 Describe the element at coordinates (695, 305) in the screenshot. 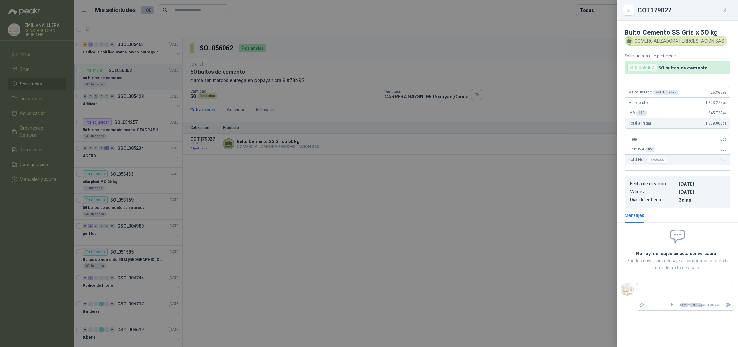

I see `span: ENTER` at that location.